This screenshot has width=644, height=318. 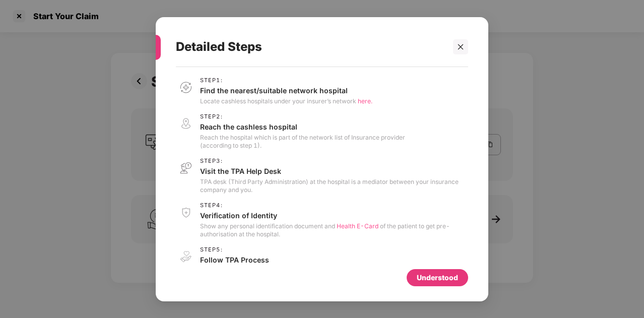 I want to click on span: Step 2 :, so click(x=302, y=116).